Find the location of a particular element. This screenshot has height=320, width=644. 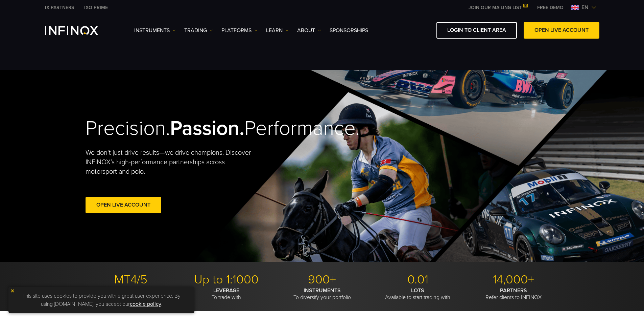

p: Available to start trading with is located at coordinates (418, 294).